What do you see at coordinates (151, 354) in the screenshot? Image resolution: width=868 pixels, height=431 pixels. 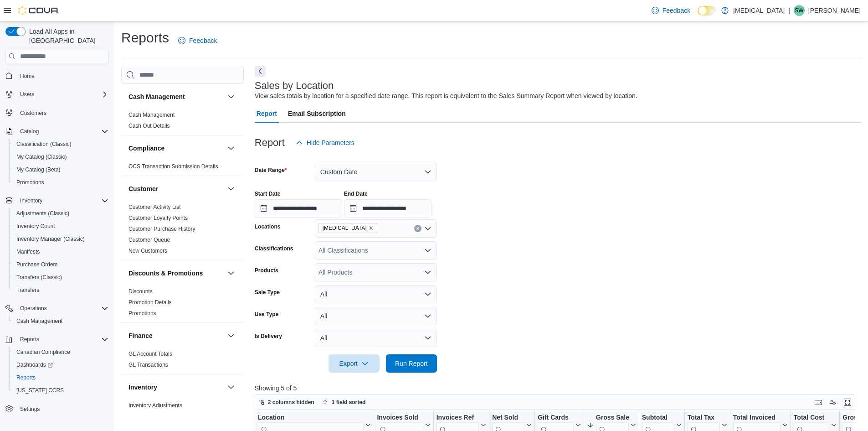 I see `span: GL Account Totals` at bounding box center [151, 354].